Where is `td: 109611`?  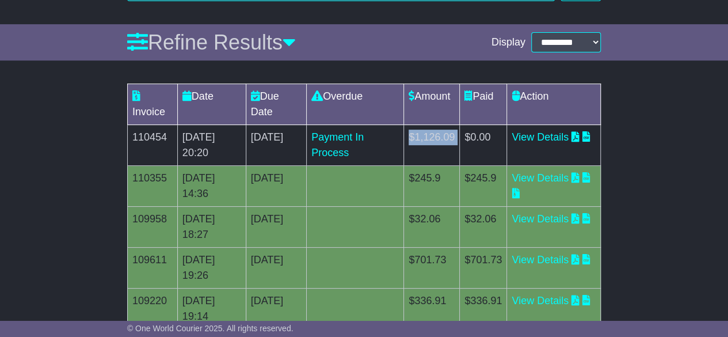
td: 109611 is located at coordinates (152, 268).